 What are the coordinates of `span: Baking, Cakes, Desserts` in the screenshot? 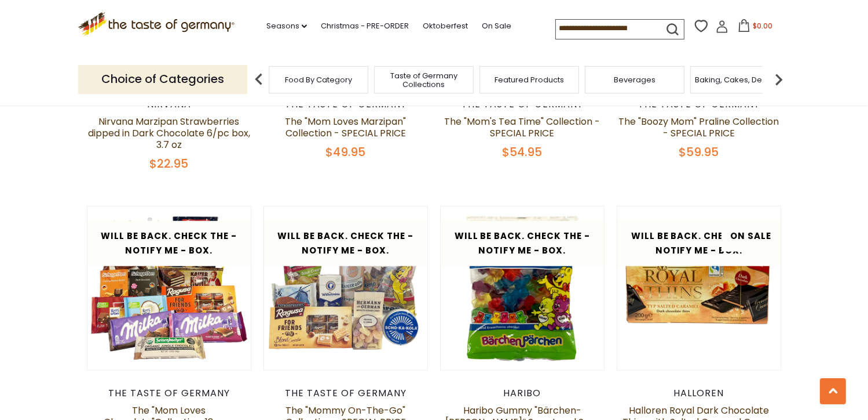 It's located at (740, 79).